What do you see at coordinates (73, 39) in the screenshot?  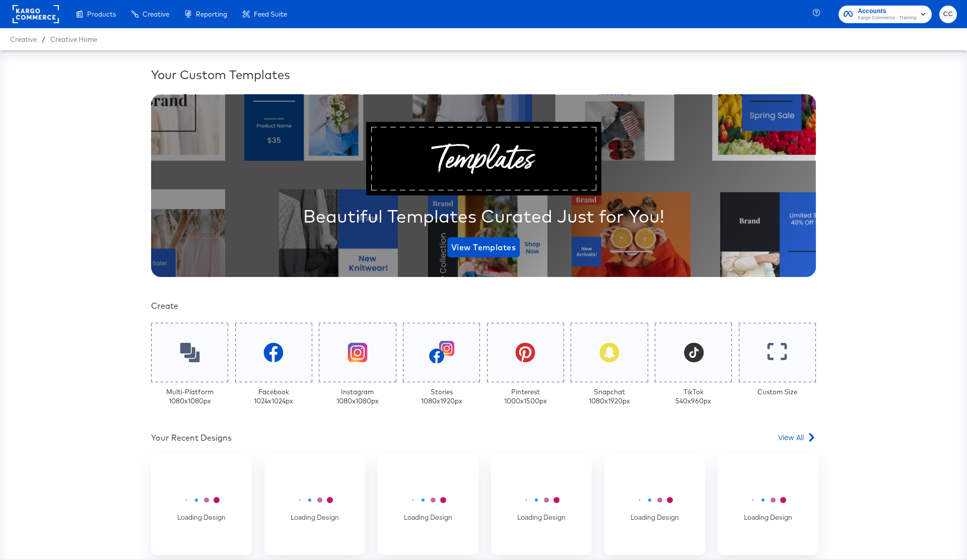 I see `span: Creative Home` at bounding box center [73, 39].